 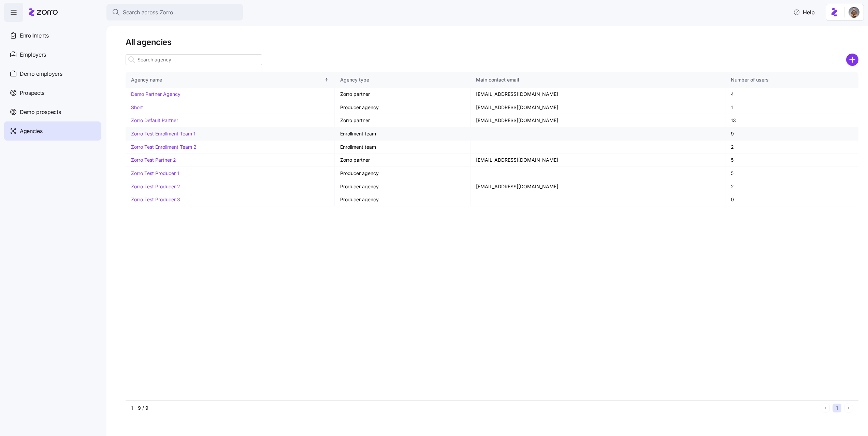 I want to click on button: Previous page, so click(x=825, y=408).